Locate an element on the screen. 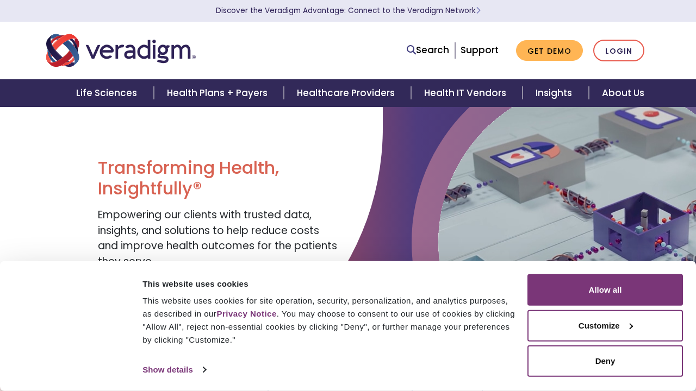  h1: Transforming Health, Insightfully® is located at coordinates (219, 178).